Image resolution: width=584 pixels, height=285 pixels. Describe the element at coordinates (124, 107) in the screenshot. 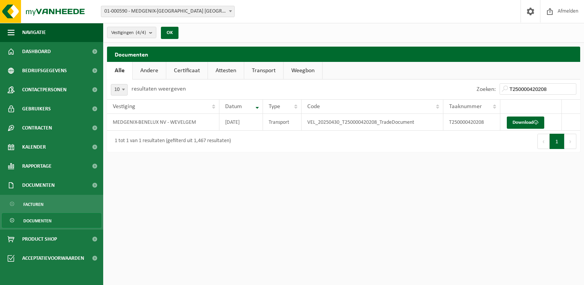

I see `span: Vestiging` at that location.